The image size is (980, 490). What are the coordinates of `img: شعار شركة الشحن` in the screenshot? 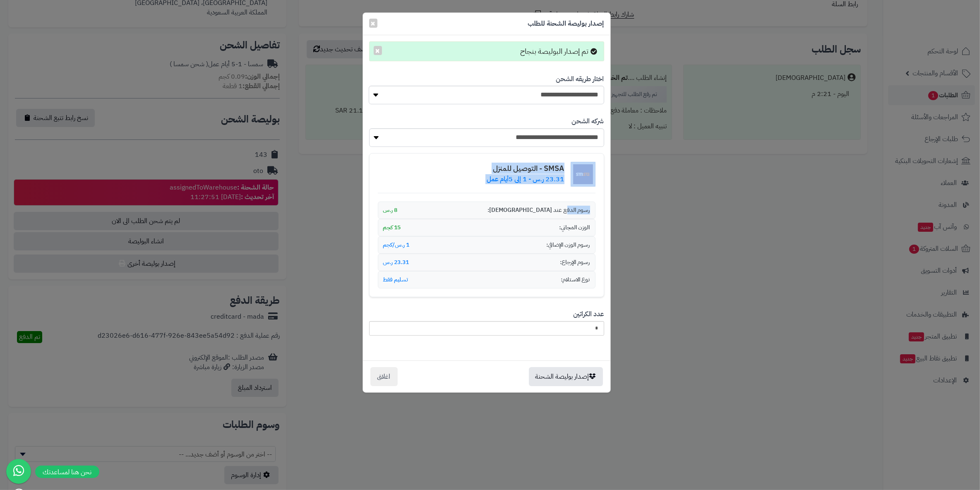 It's located at (583, 174).